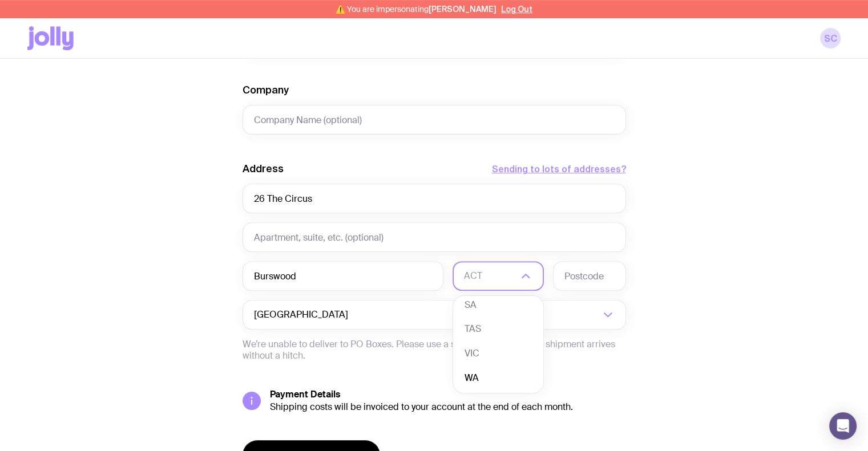 This screenshot has width=868, height=451. What do you see at coordinates (448, 395) in the screenshot?
I see `h5: Payment Details` at bounding box center [448, 395].